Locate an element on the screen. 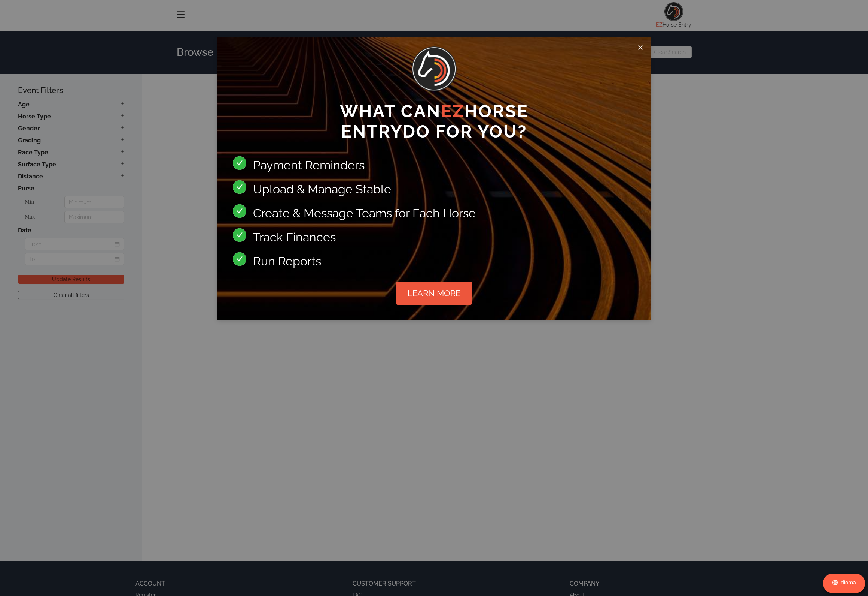  p: Track Finances is located at coordinates (294, 238).